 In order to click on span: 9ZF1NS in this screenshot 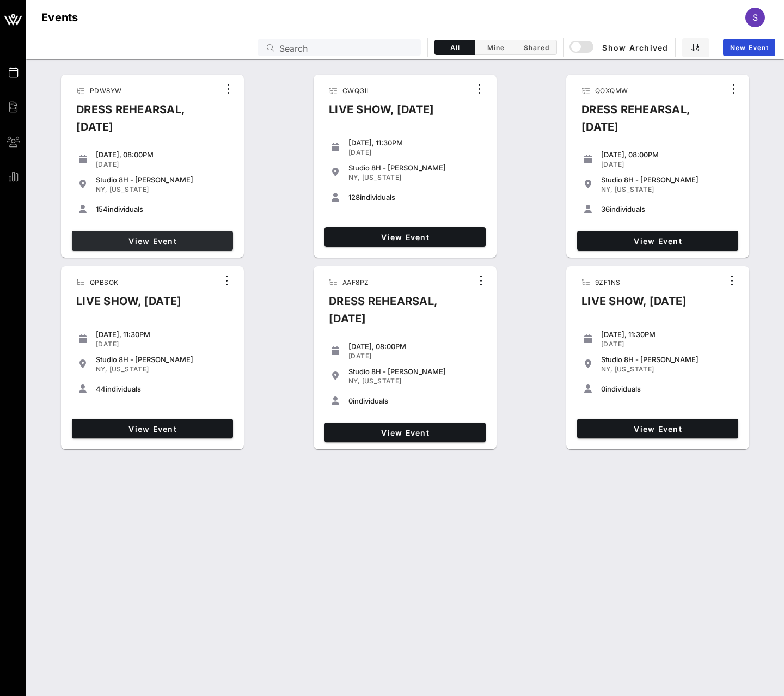, I will do `click(608, 282)`.